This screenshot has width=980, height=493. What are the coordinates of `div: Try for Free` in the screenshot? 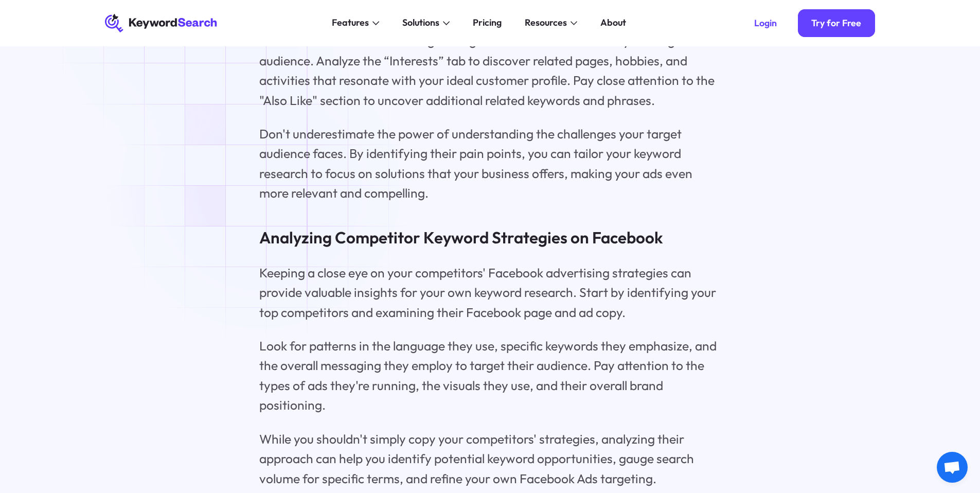 It's located at (836, 23).